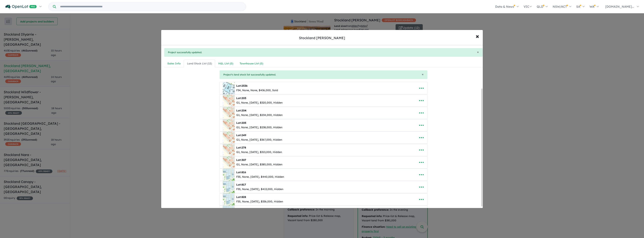 The height and width of the screenshot is (238, 644). I want to click on span: 278, so click(244, 148).